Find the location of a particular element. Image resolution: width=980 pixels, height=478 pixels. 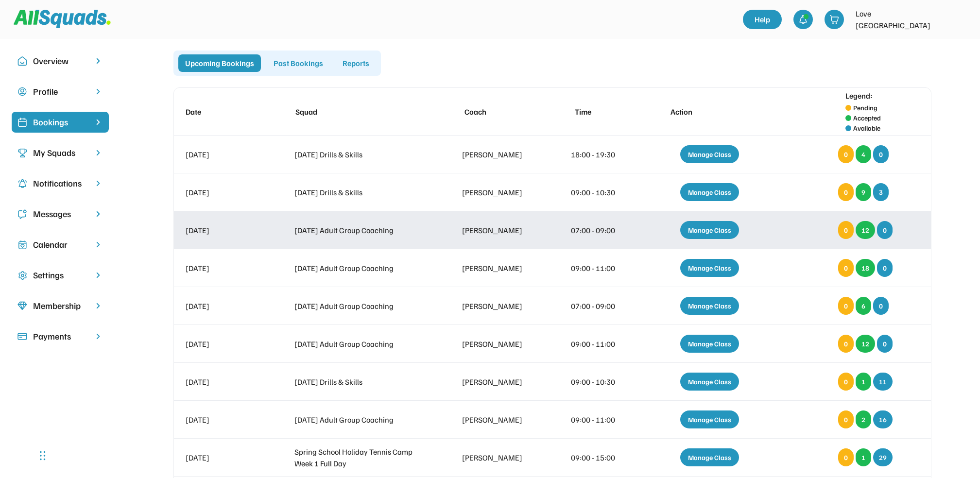

div: 29 is located at coordinates (882, 457).